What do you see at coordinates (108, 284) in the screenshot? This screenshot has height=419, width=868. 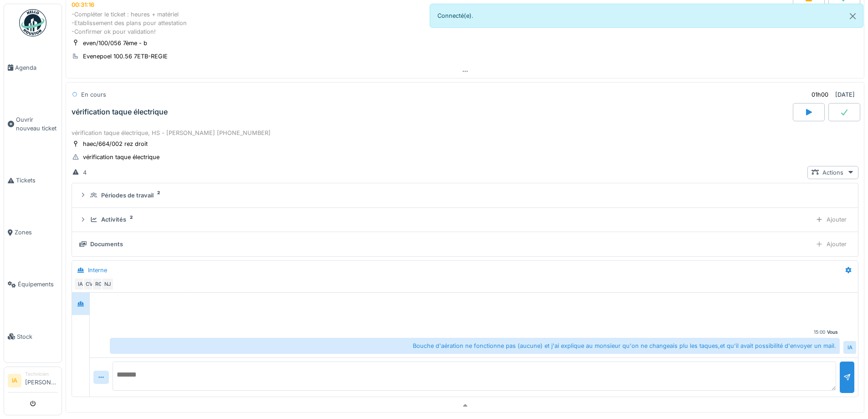 I see `div: NJ` at bounding box center [108, 284].